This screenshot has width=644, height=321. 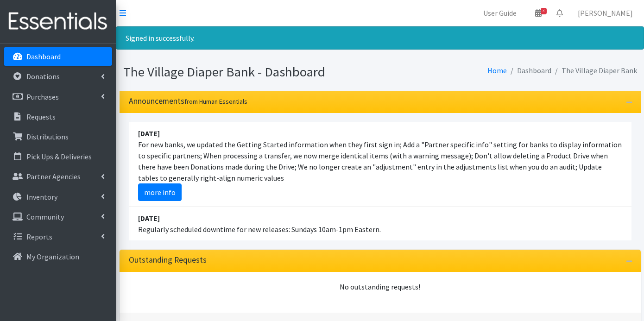 What do you see at coordinates (43, 56) in the screenshot?
I see `p: Dashboard` at bounding box center [43, 56].